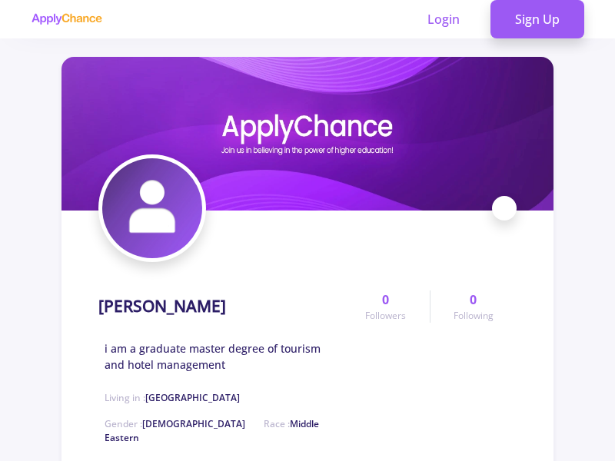  I want to click on img: niloofar babaeeavatar, so click(152, 208).